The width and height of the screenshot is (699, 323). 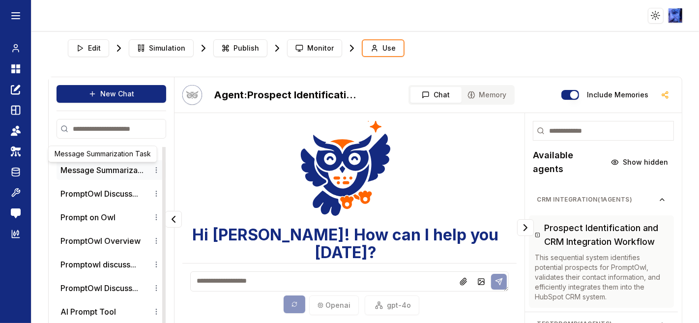 What do you see at coordinates (646, 162) in the screenshot?
I see `span: Show hidden` at bounding box center [646, 162].